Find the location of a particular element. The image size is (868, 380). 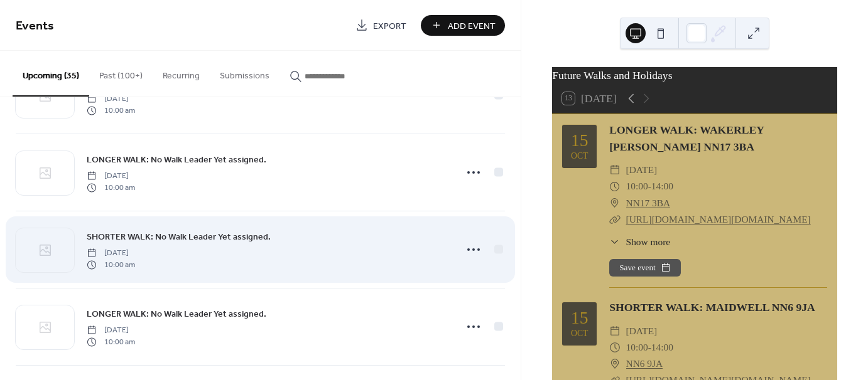

span: SHORTER WALK: No Walk Leader Yet assigned. is located at coordinates (179, 237).